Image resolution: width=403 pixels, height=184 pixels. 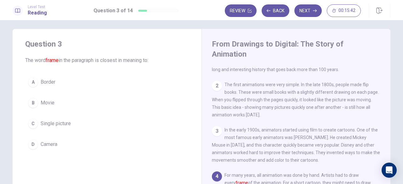 I want to click on button: CSingle picture, so click(x=107, y=124).